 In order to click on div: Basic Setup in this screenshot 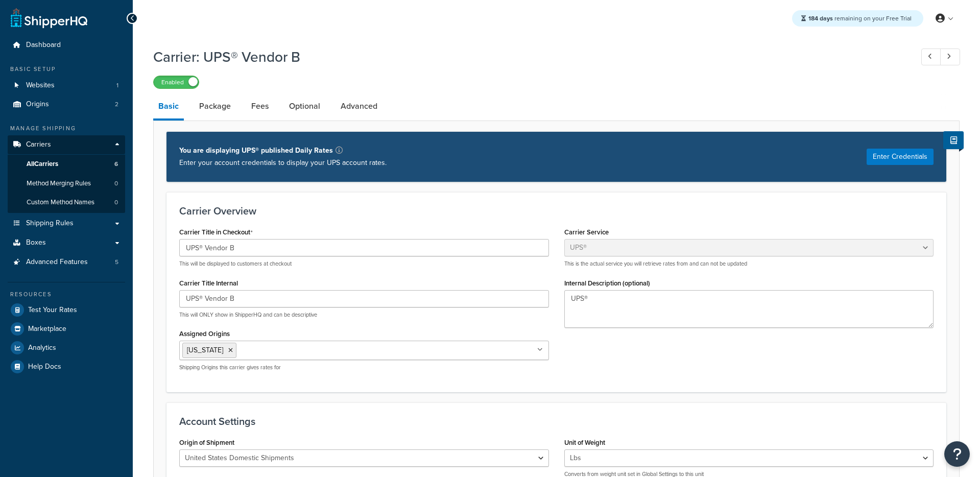, I will do `click(67, 69)`.